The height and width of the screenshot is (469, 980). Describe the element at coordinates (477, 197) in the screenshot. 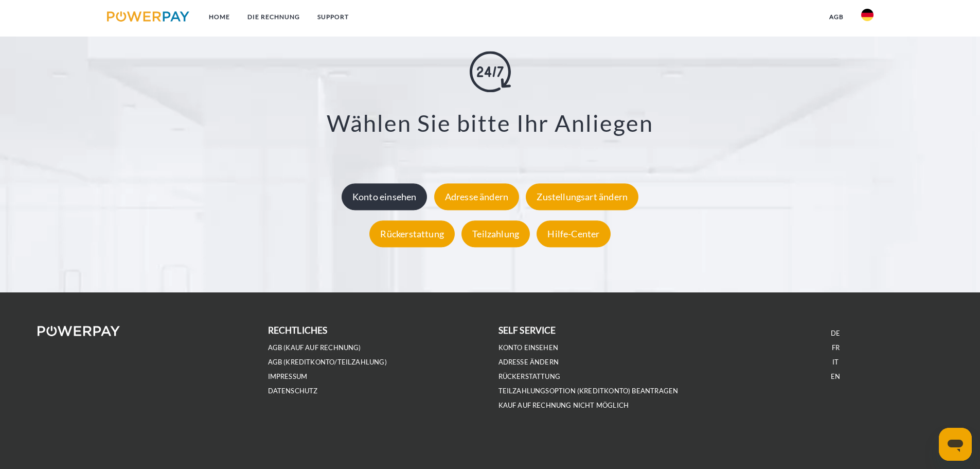

I see `div: Adresse ändern` at that location.